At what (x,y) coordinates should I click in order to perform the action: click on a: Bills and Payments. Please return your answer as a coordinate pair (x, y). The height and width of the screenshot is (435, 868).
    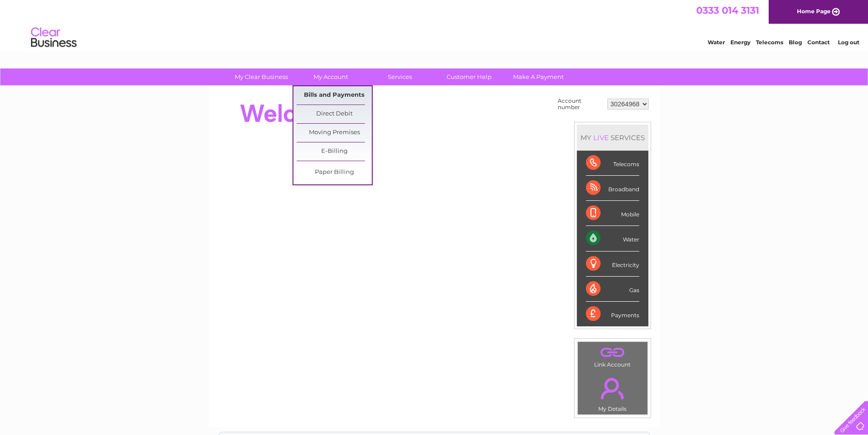
    Looking at the image, I should click on (334, 95).